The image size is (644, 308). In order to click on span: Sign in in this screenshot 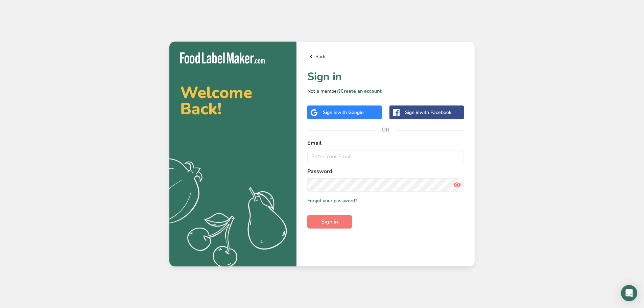, I will do `click(330, 222)`.